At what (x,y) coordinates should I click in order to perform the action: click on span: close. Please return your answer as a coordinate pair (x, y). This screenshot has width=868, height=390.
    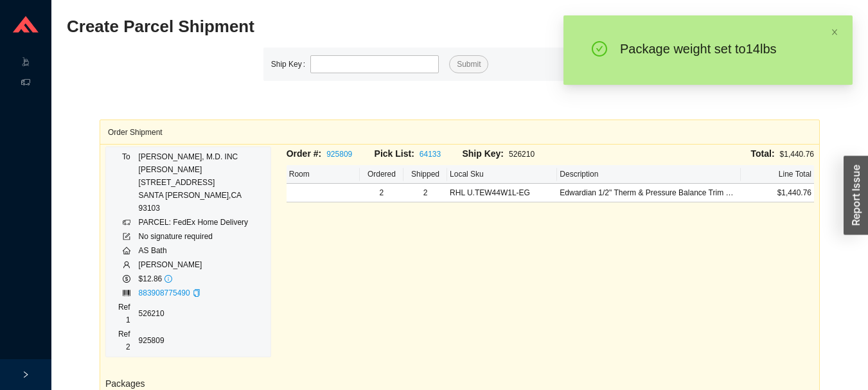
    Looking at the image, I should click on (834, 32).